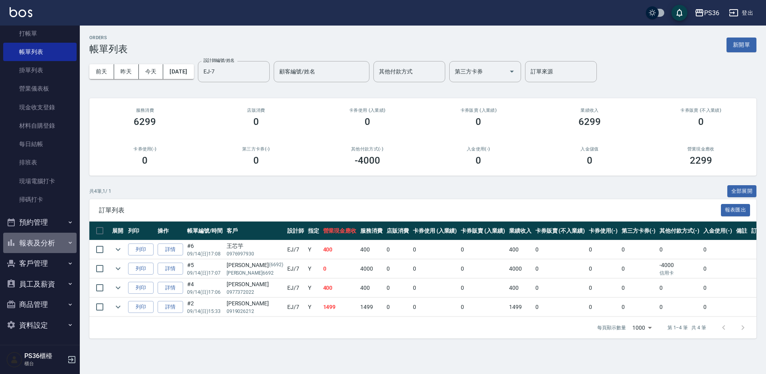 The image size is (766, 374). I want to click on th: 其他付款方式(-), so click(679, 231).